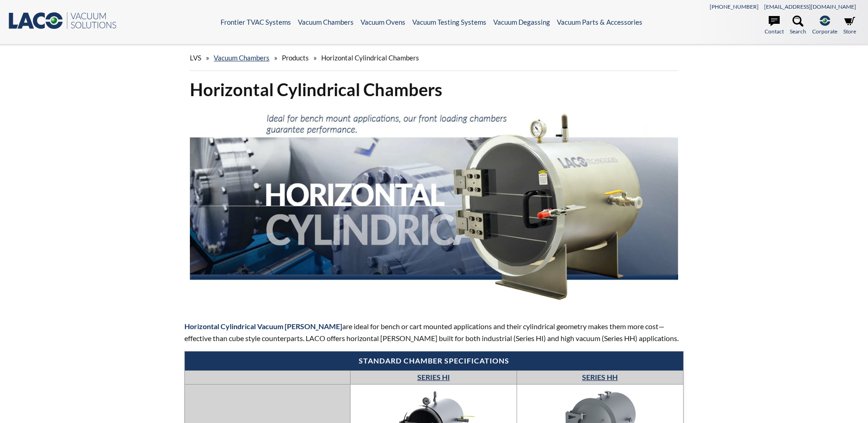  Describe the element at coordinates (370, 58) in the screenshot. I see `span: Horizontal Cylindrical Chambers` at that location.